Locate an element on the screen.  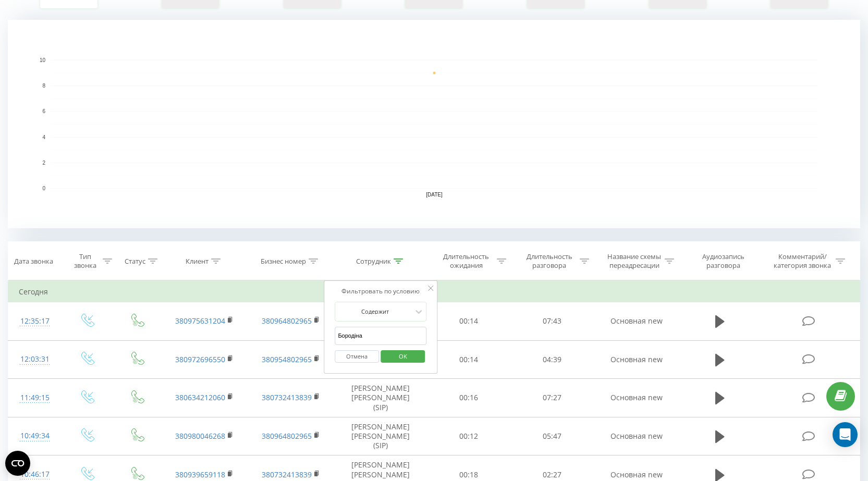
div: 11:49:15 is located at coordinates (35, 397).